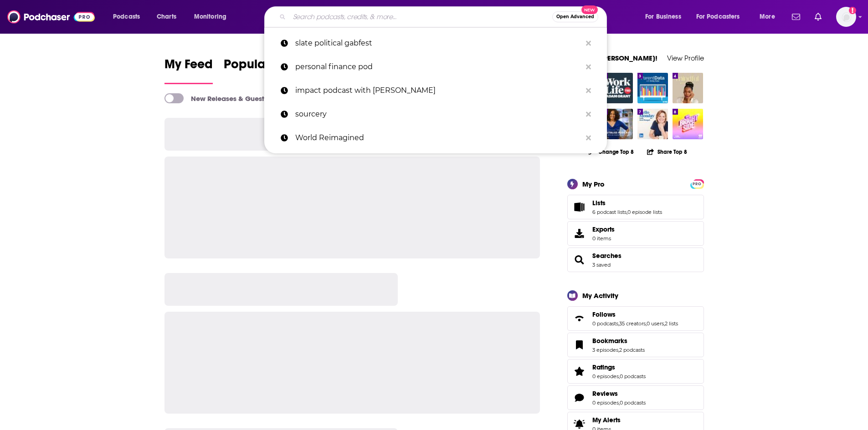 This screenshot has height=430, width=868. I want to click on div: My Pro, so click(593, 184).